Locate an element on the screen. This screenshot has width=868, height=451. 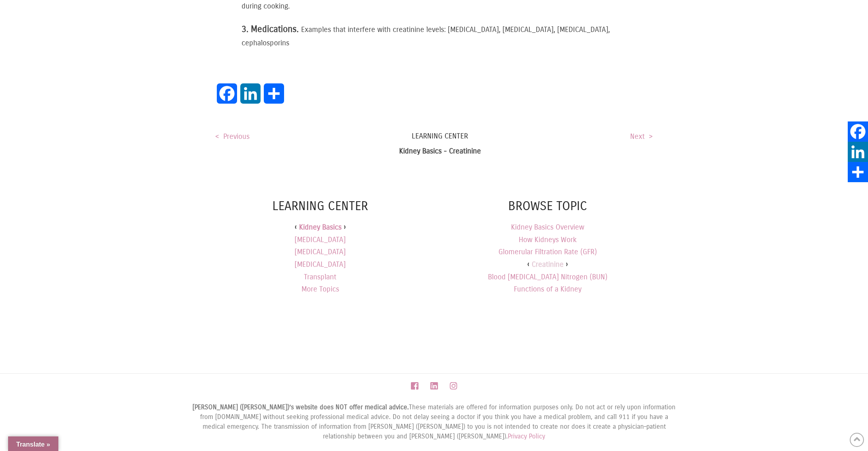
a: Learning Center is located at coordinates (434, 136).